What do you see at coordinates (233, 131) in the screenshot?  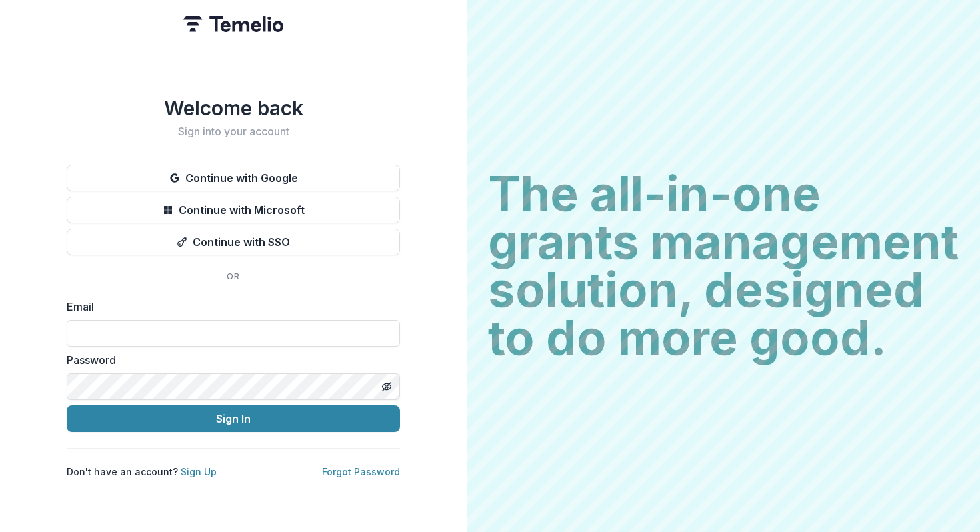 I see `h2: Sign into your account` at bounding box center [233, 131].